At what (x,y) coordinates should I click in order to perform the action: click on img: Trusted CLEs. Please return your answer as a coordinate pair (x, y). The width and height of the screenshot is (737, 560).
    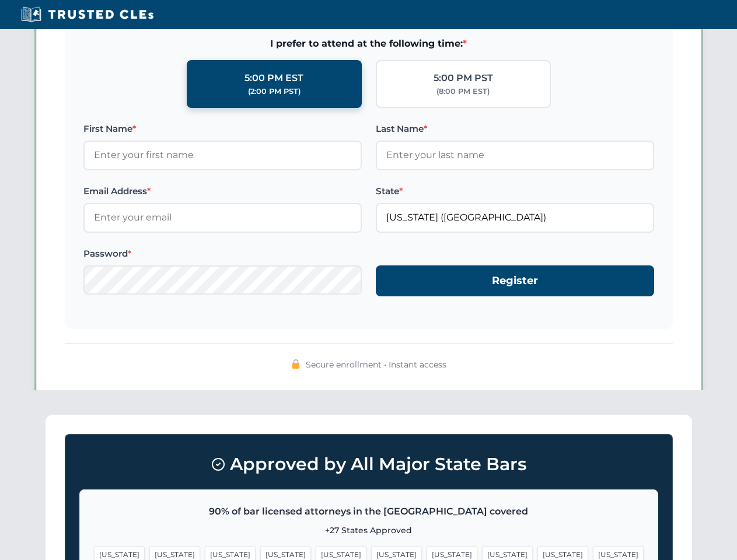
    Looking at the image, I should click on (87, 15).